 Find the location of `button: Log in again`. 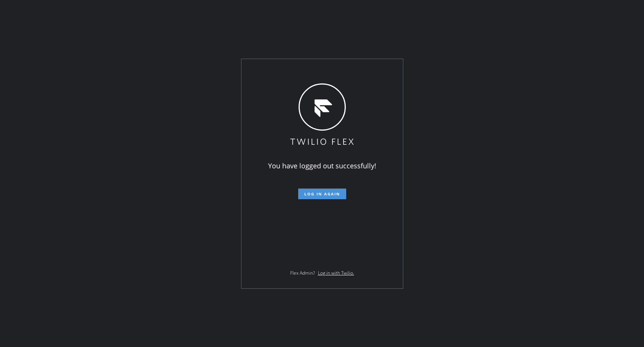

button: Log in again is located at coordinates (322, 194).